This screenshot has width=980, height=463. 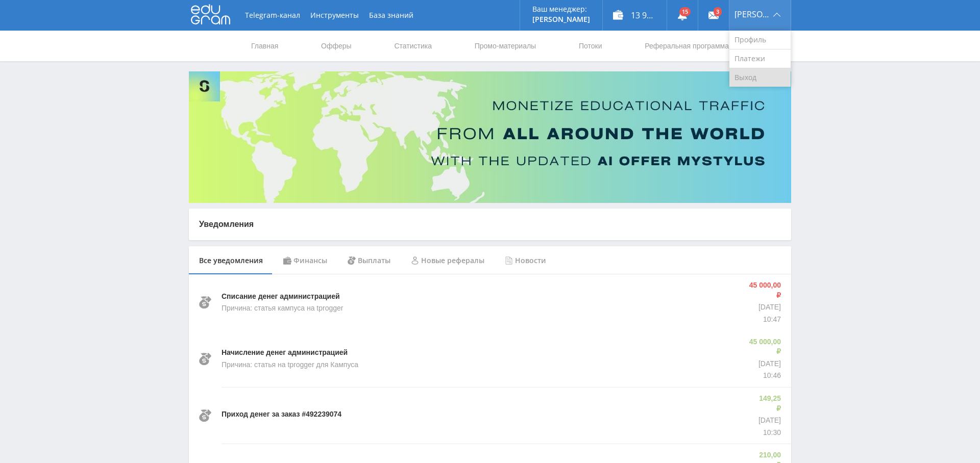 I want to click on a: Офферы, so click(x=336, y=46).